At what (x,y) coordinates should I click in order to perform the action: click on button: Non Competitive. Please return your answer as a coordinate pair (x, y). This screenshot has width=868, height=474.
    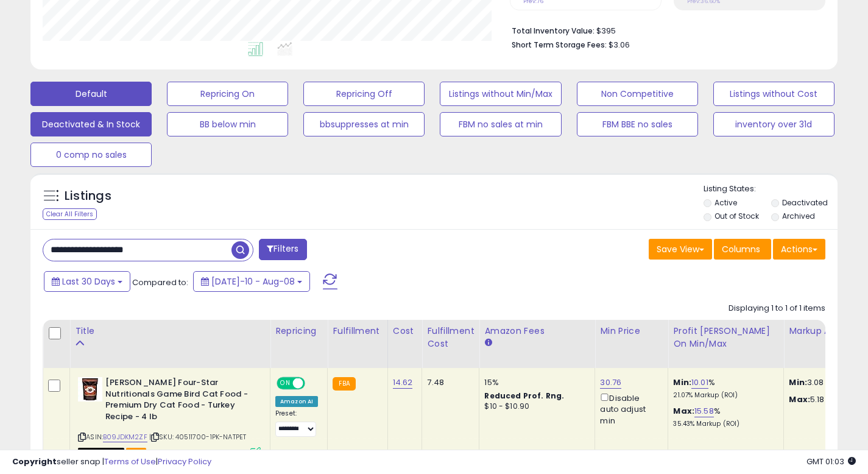
    Looking at the image, I should click on (637, 94).